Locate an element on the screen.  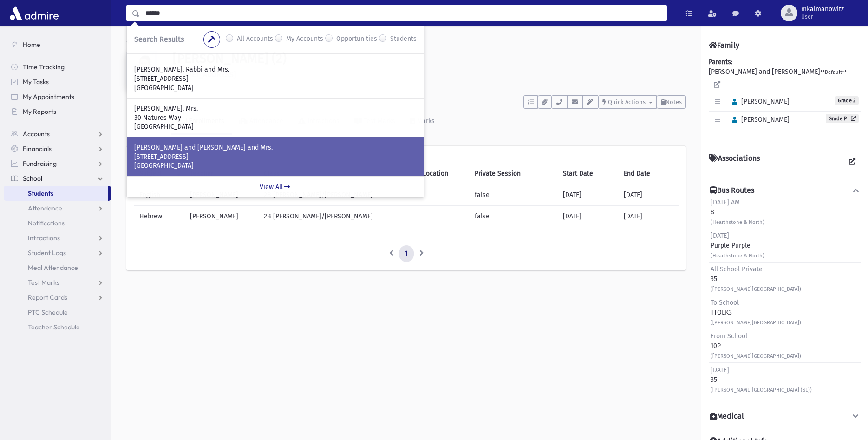
h4: Family is located at coordinates (724, 45).